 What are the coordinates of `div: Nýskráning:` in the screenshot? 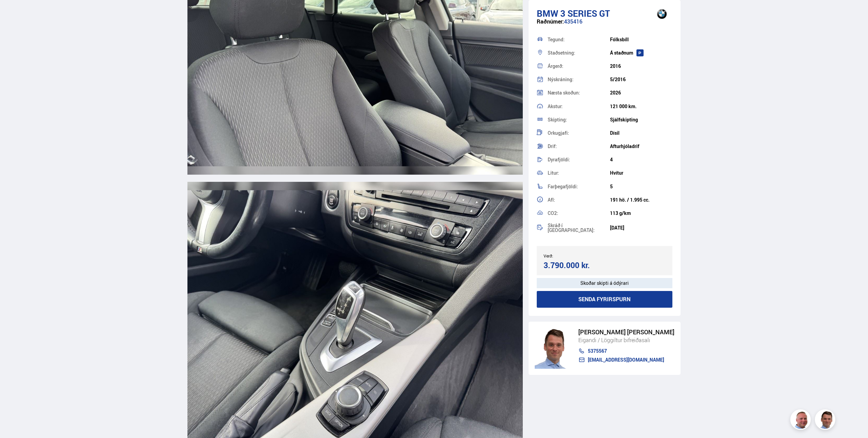 It's located at (578, 80).